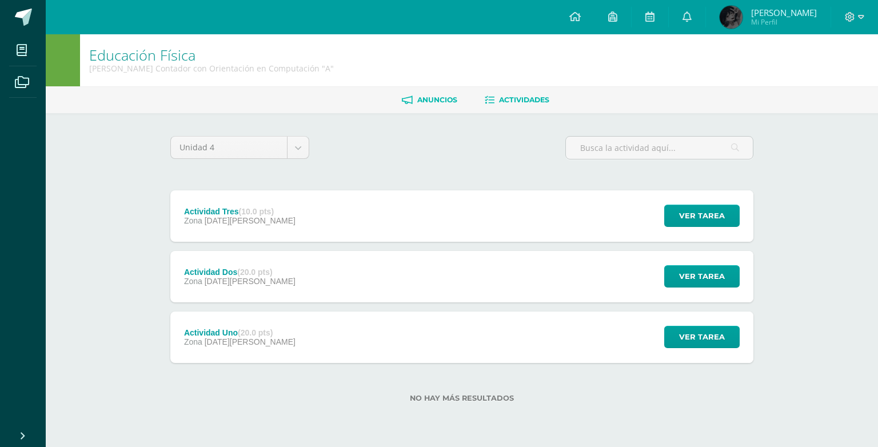 Image resolution: width=878 pixels, height=447 pixels. Describe the element at coordinates (783, 22) in the screenshot. I see `span: Mi Perfil` at that location.